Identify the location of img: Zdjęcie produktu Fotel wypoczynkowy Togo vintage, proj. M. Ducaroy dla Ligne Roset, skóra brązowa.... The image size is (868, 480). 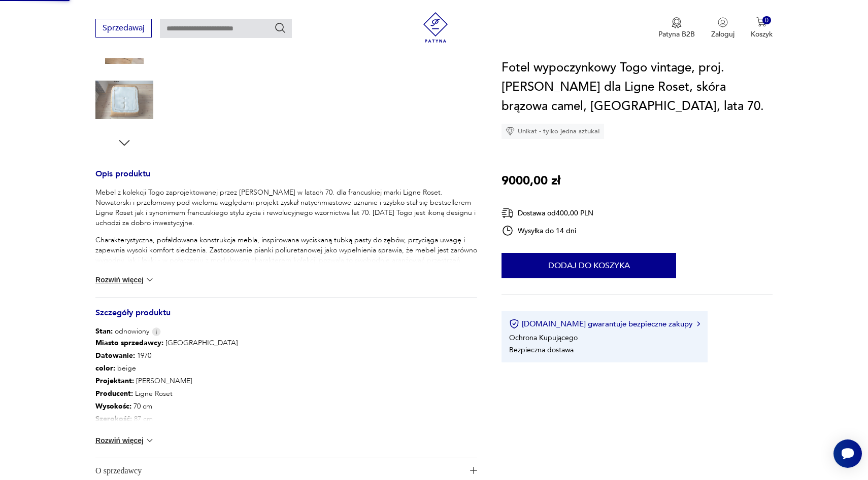
(125, 100).